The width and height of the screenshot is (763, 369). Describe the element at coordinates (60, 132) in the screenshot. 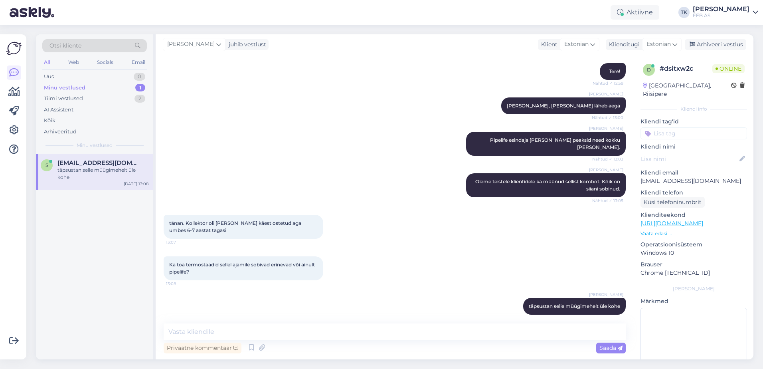

I see `div: Arhiveeritud` at that location.